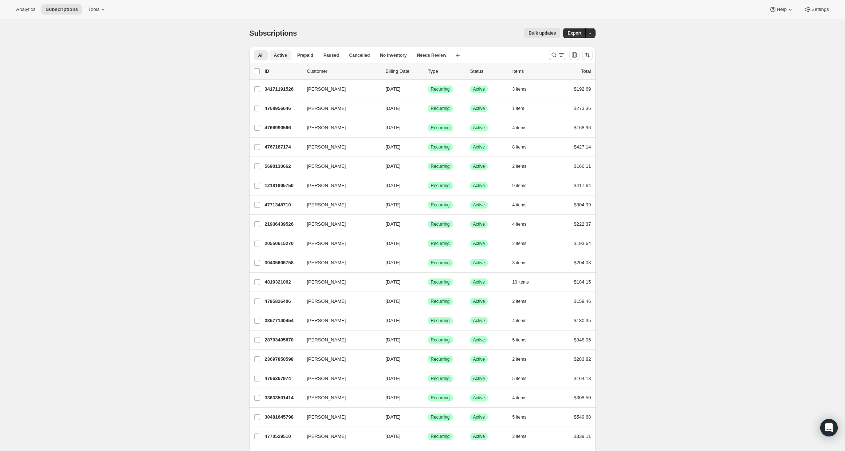 The height and width of the screenshot is (451, 845). I want to click on span: $168.96, so click(582, 127).